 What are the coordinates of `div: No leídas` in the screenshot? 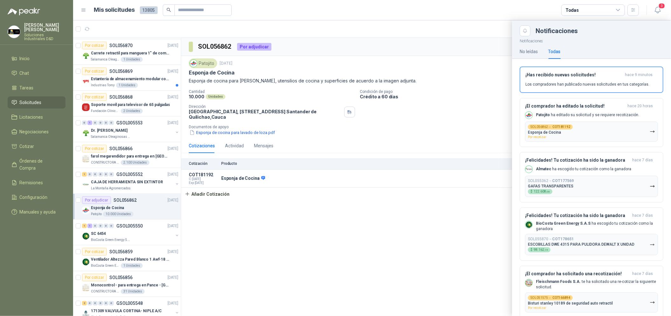 It's located at (529, 52).